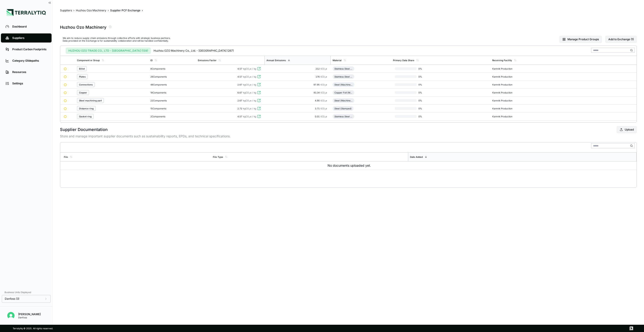 This screenshot has height=332, width=644. Describe the element at coordinates (318, 116) in the screenshot. I see `span: 0.01` at that location.